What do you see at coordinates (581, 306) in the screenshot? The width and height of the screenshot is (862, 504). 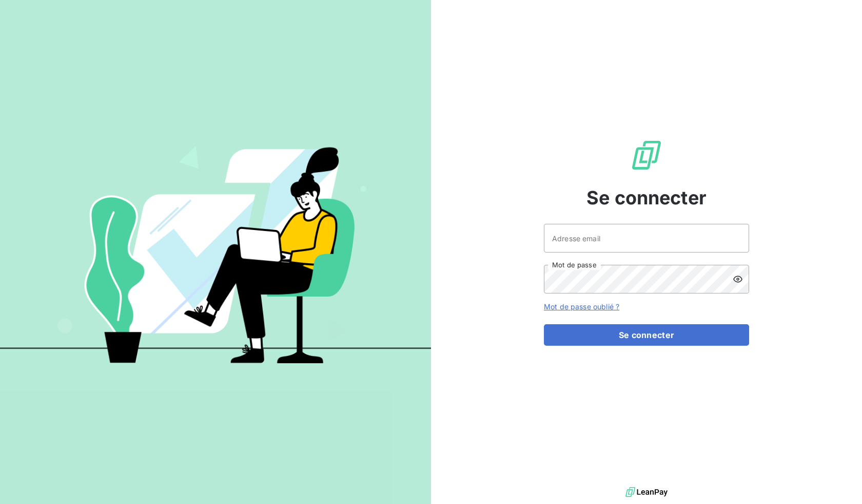 I see `a: Mot de passe oublié ?` at bounding box center [581, 306].